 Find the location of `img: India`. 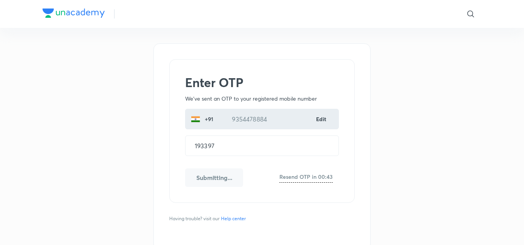

img: India is located at coordinates (196, 119).